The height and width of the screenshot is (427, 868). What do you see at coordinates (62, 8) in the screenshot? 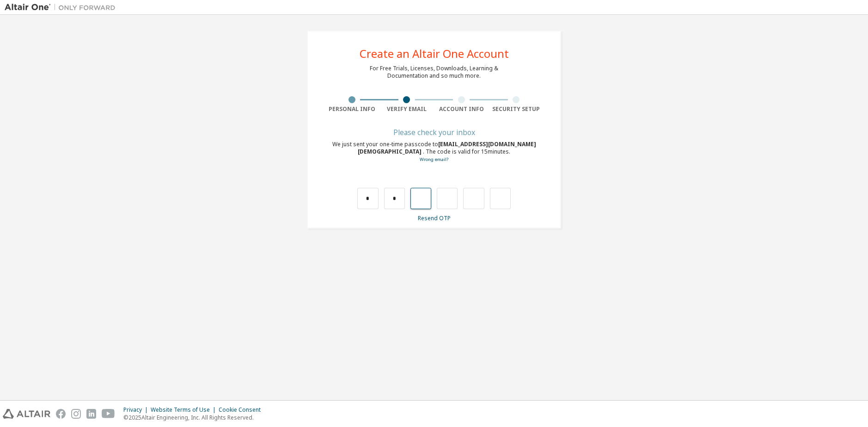
I see `img: Altair One` at bounding box center [62, 8].